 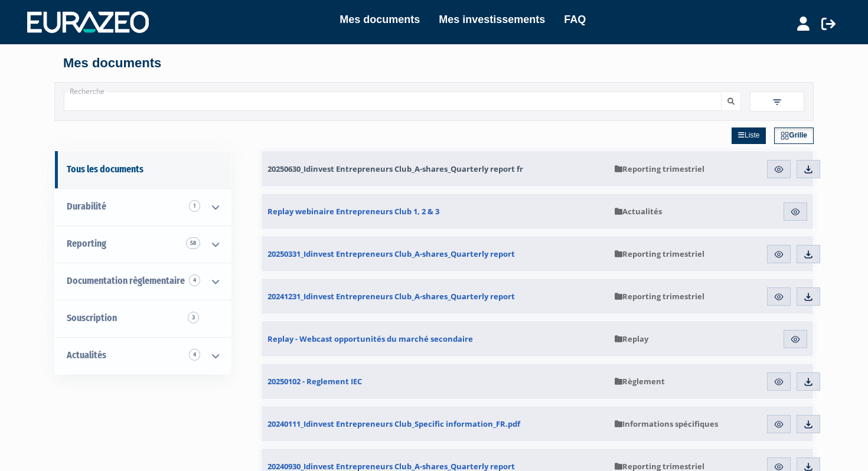 What do you see at coordinates (194, 206) in the screenshot?
I see `span: 1` at bounding box center [194, 206].